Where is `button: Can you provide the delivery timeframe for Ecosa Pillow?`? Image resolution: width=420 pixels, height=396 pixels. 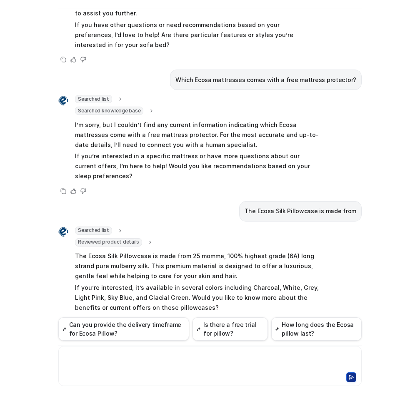
button: Can you provide the delivery timeframe for Ecosa Pillow? is located at coordinates (124, 329).